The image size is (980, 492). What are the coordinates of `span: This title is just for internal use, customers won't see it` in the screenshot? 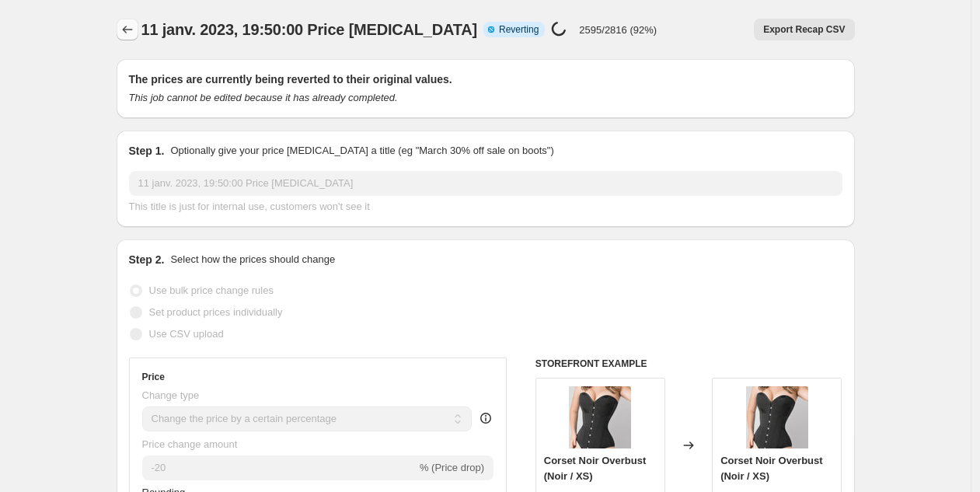 It's located at (249, 206).